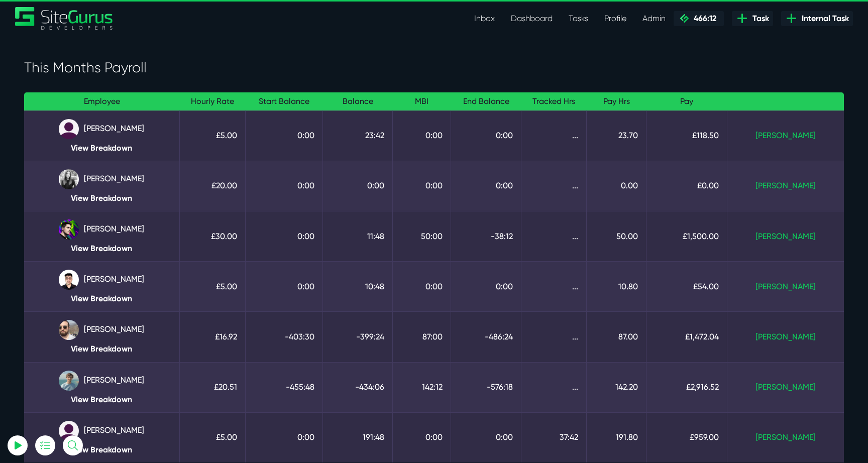  What do you see at coordinates (484, 19) in the screenshot?
I see `a: Inbox` at bounding box center [484, 19].